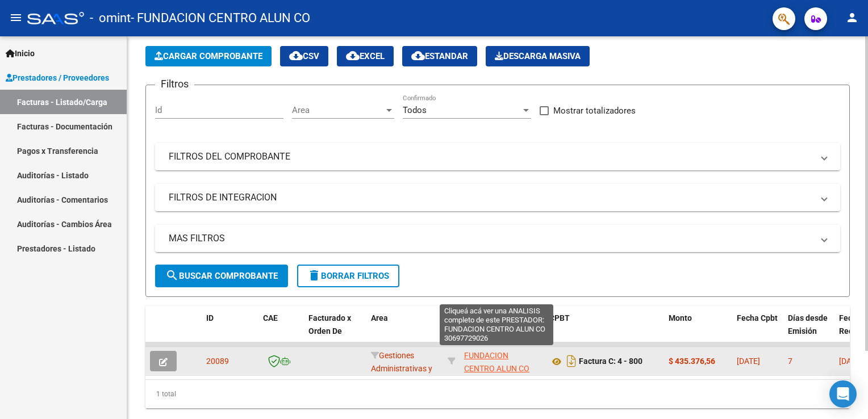  Describe the element at coordinates (611, 362) in the screenshot. I see `strong: Factura C: 4 - 800` at that location.